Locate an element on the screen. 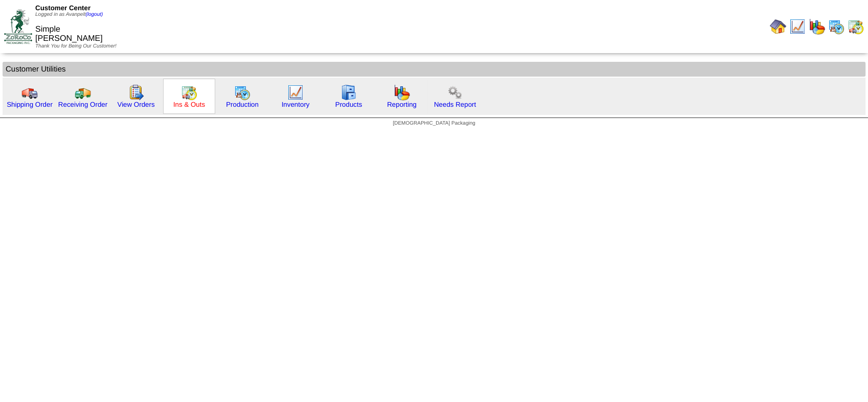 The width and height of the screenshot is (868, 402). img: truck2.gif is located at coordinates (83, 92).